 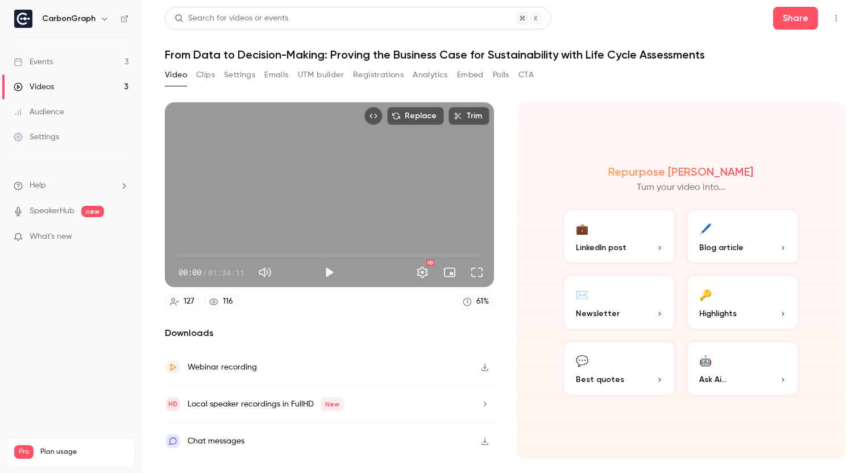 What do you see at coordinates (373, 116) in the screenshot?
I see `button: Embed video` at bounding box center [373, 116].